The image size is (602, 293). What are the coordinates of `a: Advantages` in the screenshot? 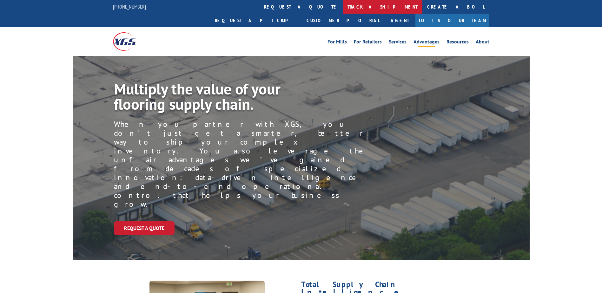 It's located at (426, 43).